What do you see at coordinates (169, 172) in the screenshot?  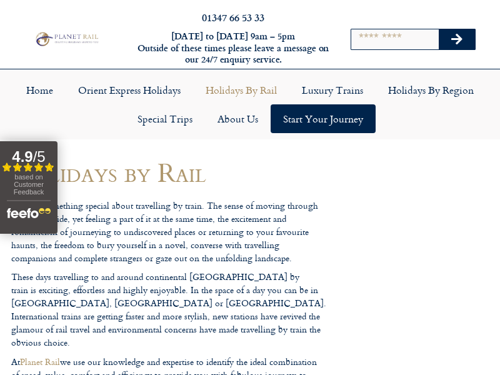 I see `h1: Holidays by Rail` at bounding box center [169, 172].